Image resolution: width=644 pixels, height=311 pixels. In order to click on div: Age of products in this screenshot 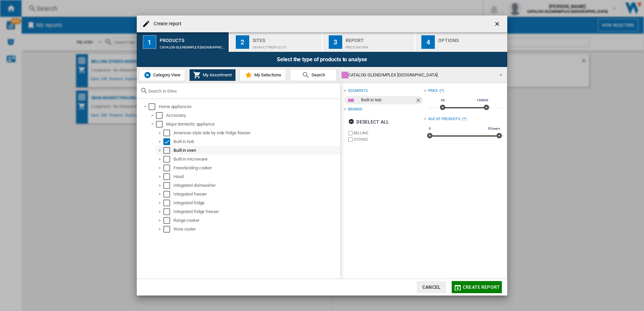, I will do `click(444, 119)`.